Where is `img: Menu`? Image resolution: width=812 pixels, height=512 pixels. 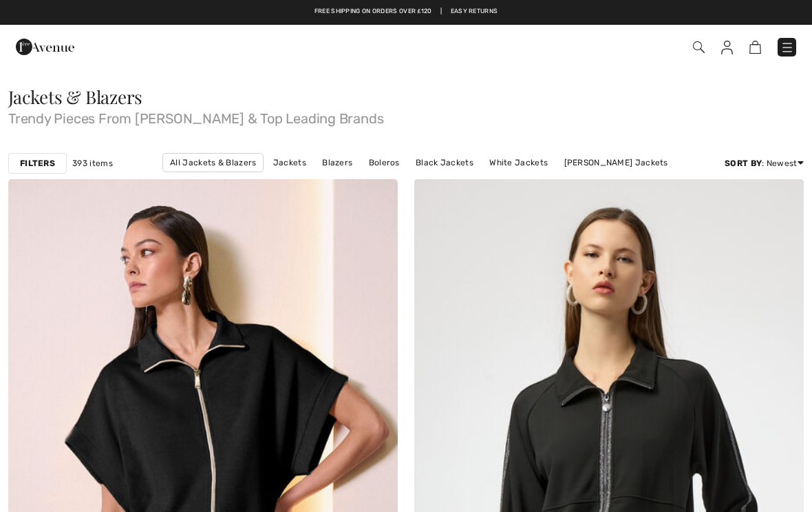 img: Menu is located at coordinates (787, 47).